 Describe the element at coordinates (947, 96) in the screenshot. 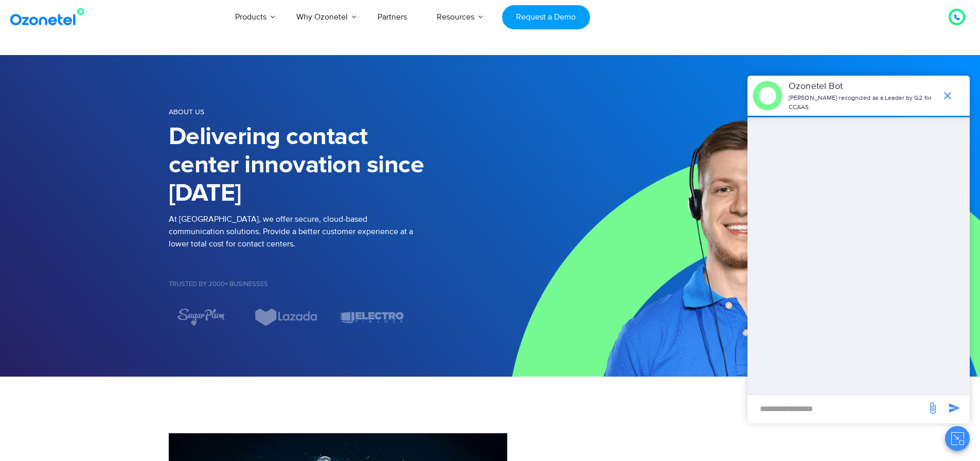

I see `span: end chat or minimize` at that location.